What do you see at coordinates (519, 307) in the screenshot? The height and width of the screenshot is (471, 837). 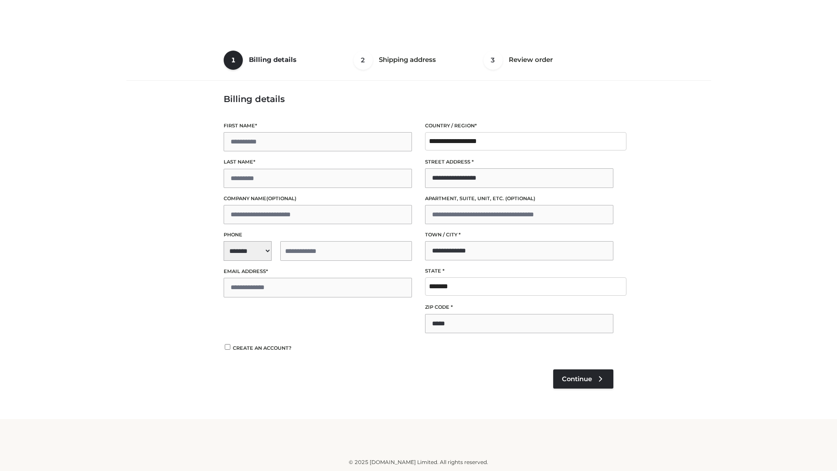 I see `label: ZIP Code` at bounding box center [519, 307].